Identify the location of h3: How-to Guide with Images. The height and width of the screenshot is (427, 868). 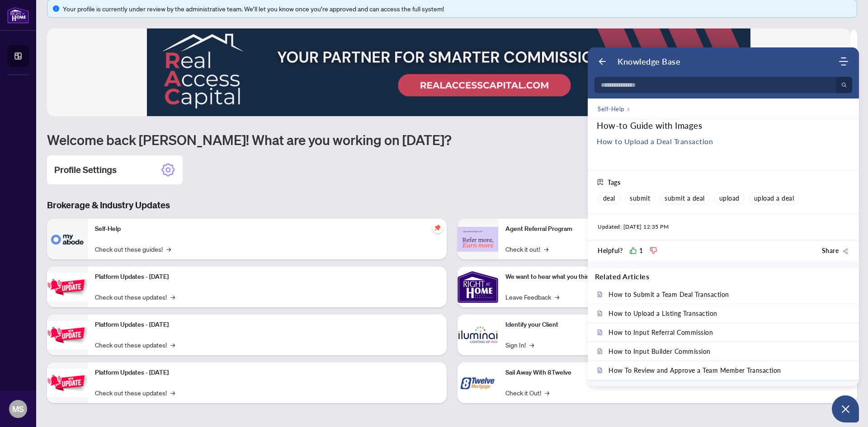
(723, 126).